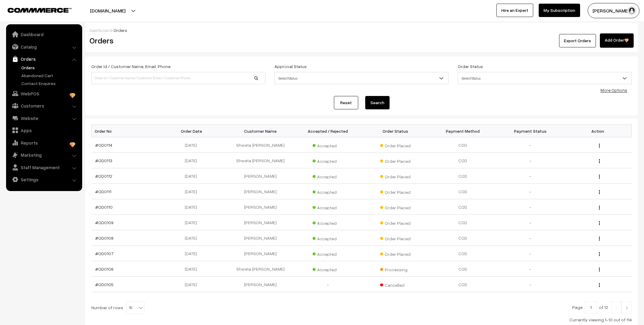  What do you see at coordinates (327, 131) in the screenshot?
I see `th: Accepted / Rejected` at bounding box center [327, 131].